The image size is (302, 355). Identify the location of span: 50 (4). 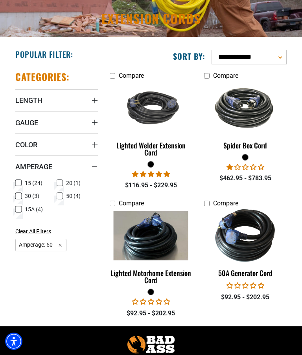
(73, 196).